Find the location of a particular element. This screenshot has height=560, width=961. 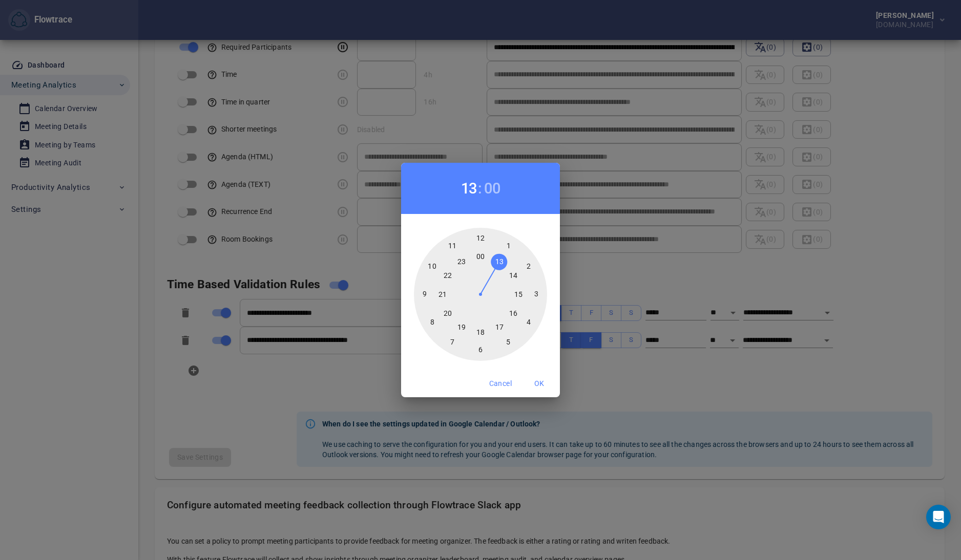

div: Open Intercom Messenger is located at coordinates (938, 518).